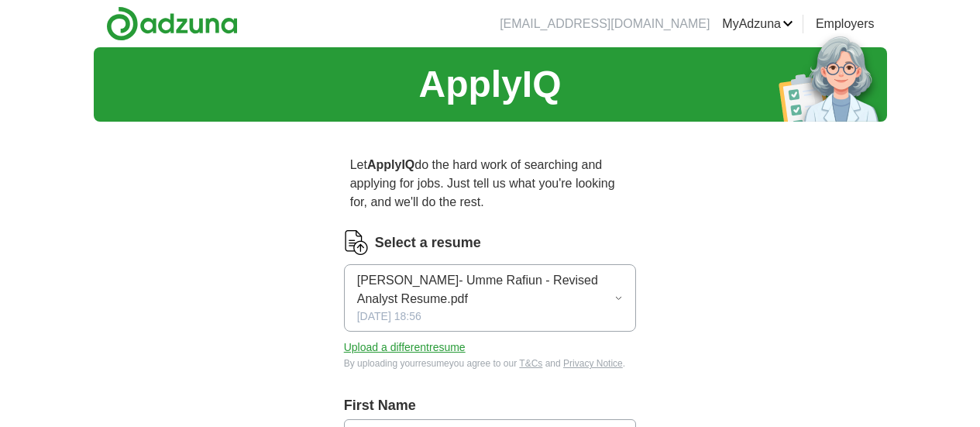 Image resolution: width=980 pixels, height=427 pixels. I want to click on img: CV Icon, so click(356, 243).